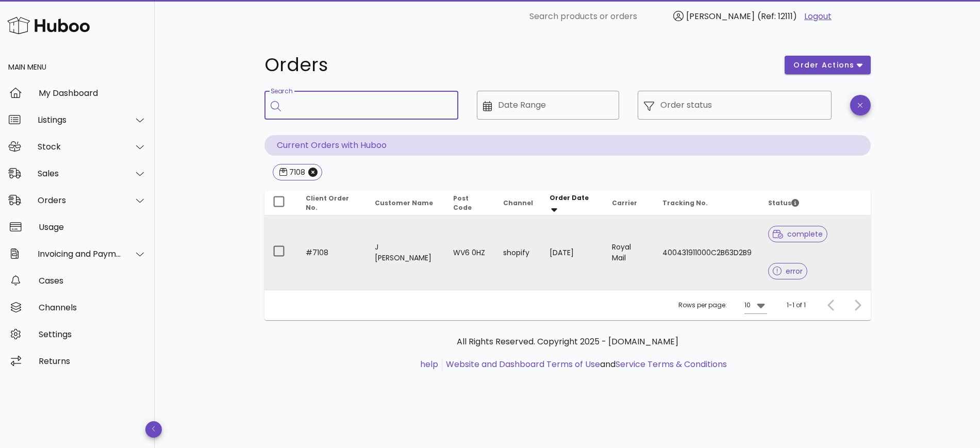  Describe the element at coordinates (796, 305) in the screenshot. I see `div: 1-1 of 1` at that location.